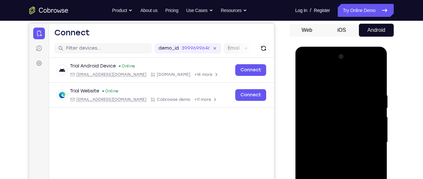  I want to click on div: Trial Website, so click(55, 68).